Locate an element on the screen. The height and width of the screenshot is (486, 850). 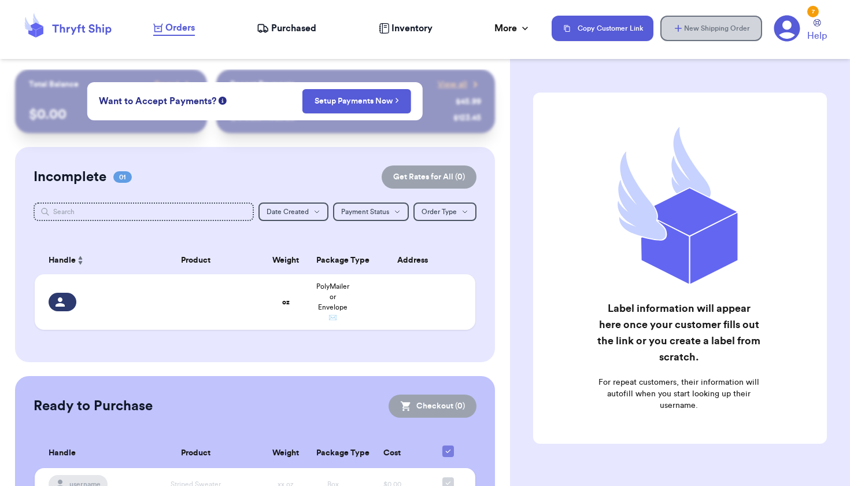
button: Setup Payments Now is located at coordinates (357, 101).